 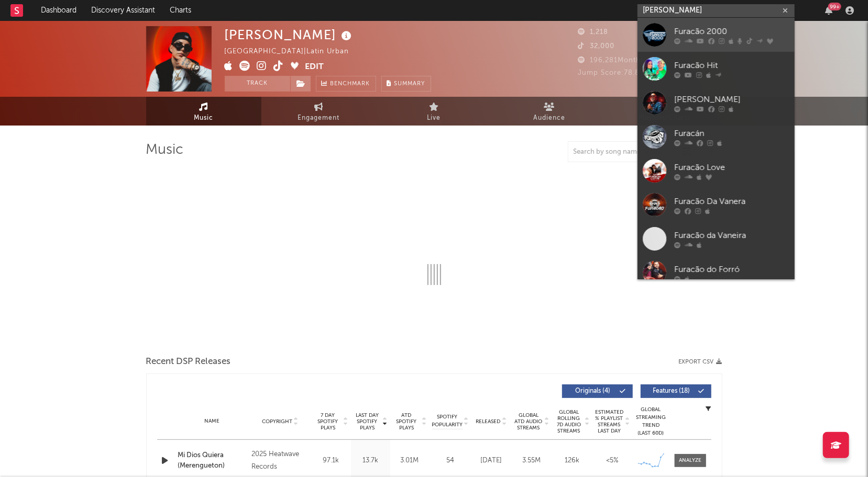 What do you see at coordinates (609, 73) in the screenshot?
I see `span: Jump Score: 78.8` at bounding box center [609, 73].